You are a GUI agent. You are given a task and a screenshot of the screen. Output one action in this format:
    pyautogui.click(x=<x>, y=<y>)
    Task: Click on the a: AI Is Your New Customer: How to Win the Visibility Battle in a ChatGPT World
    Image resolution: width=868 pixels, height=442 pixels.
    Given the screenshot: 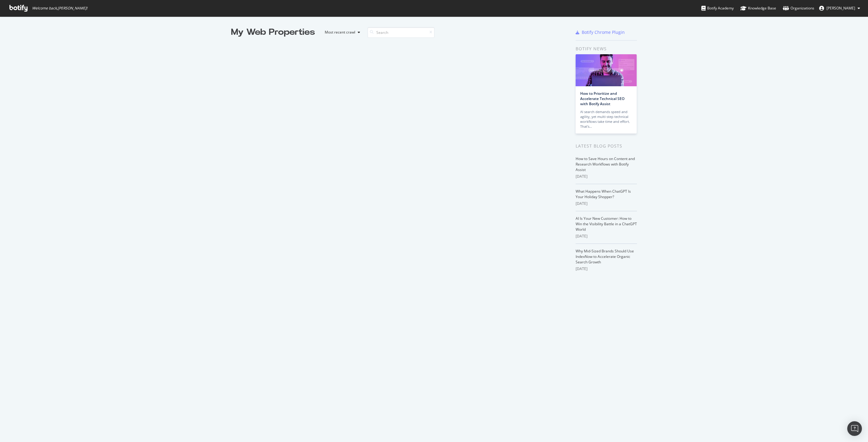 What is the action you would take?
    pyautogui.click(x=606, y=224)
    